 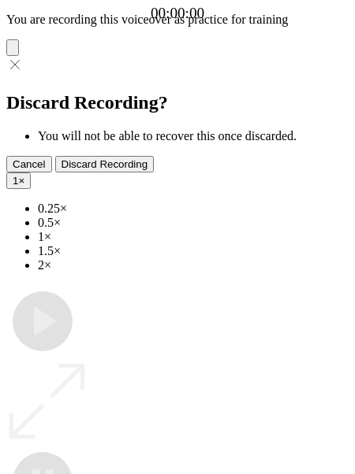 I want to click on li: You will not be able to recover this once discarded., so click(x=193, y=136).